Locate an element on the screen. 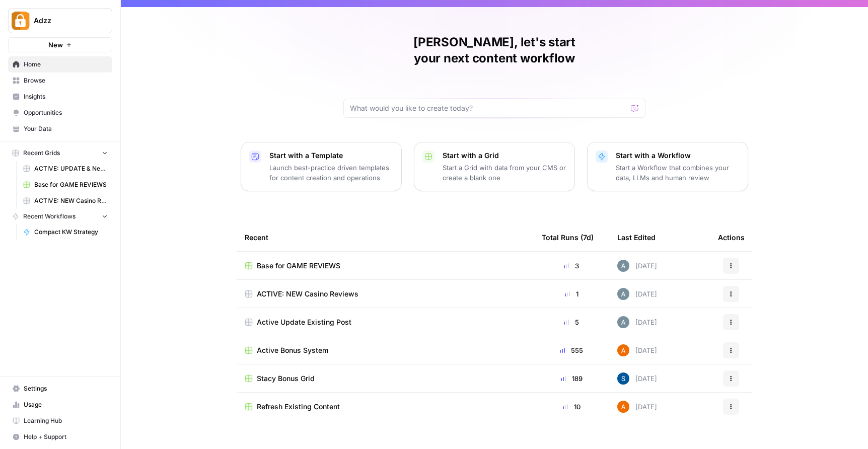  span: Adzz is located at coordinates (64, 21).